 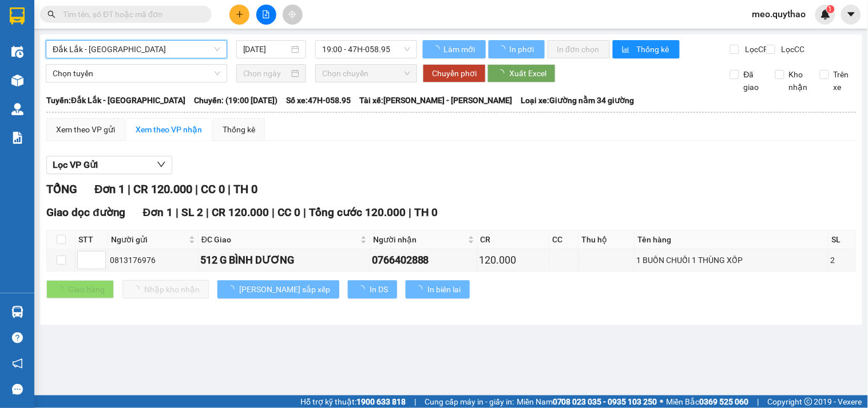 What do you see at coordinates (799, 81) in the screenshot?
I see `span: Kho nhận` at bounding box center [799, 81].